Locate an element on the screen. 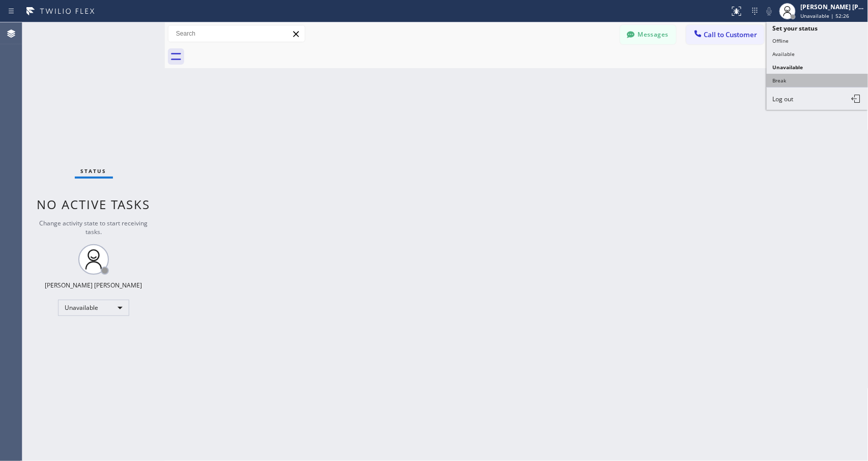  div: Unavailable is located at coordinates (94, 308).